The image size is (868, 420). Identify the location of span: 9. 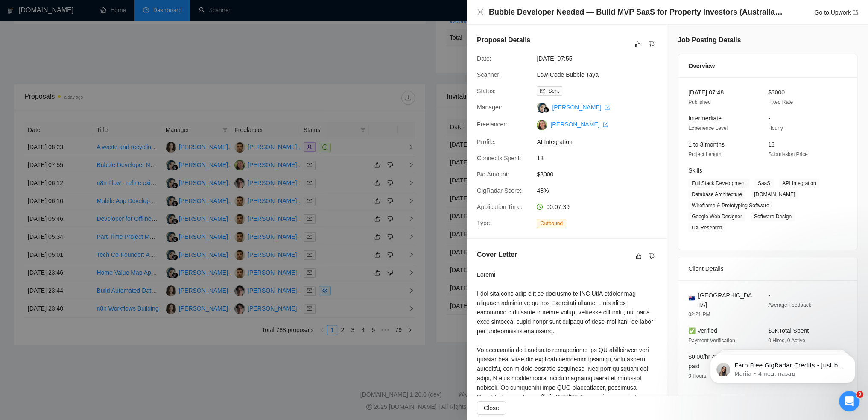
(860, 394).